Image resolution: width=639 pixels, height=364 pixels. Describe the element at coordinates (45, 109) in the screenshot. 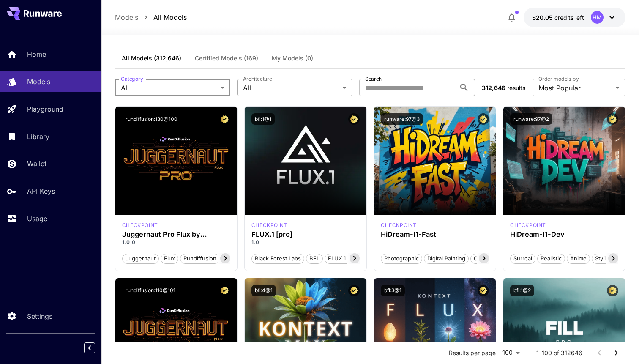

I see `p: Playground` at that location.